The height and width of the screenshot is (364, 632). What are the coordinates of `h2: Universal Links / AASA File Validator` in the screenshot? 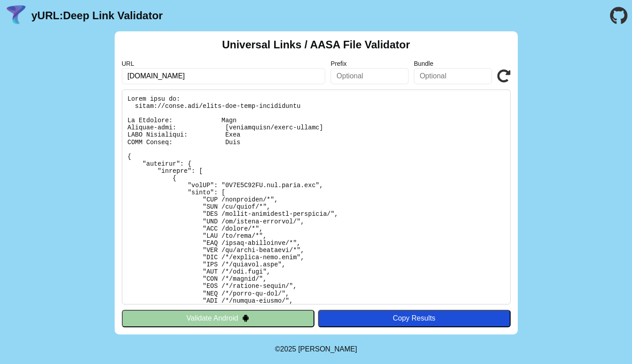 It's located at (316, 45).